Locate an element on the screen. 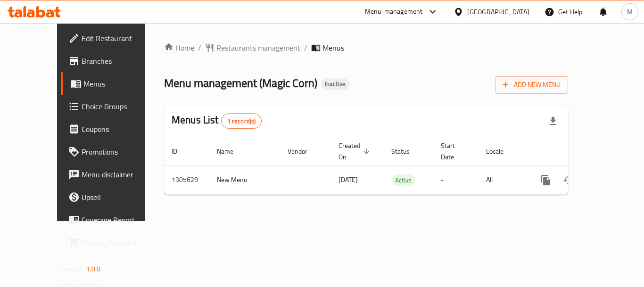  span: Created On is located at coordinates (355, 151).